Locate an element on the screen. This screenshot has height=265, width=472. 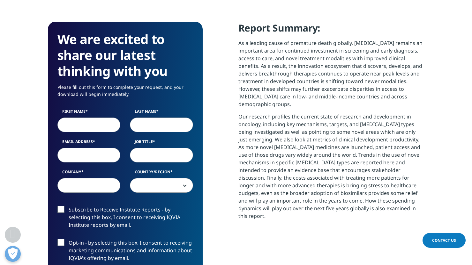
label: Email Address is located at coordinates (89, 144).